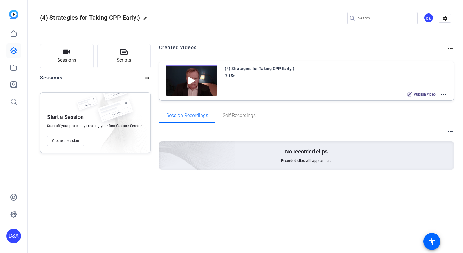  Describe the element at coordinates (51, 80) in the screenshot. I see `h2: Sessions` at that location.